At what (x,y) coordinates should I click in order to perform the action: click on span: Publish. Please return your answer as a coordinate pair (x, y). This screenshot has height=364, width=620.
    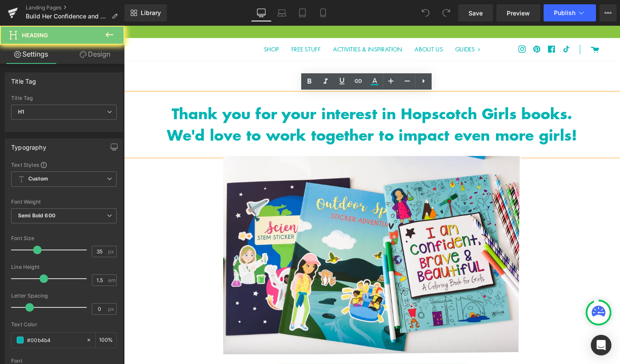
    Looking at the image, I should click on (565, 13).